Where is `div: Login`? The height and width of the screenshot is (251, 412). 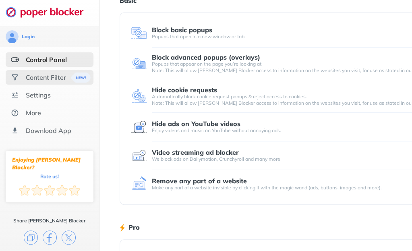 div: Login is located at coordinates (28, 37).